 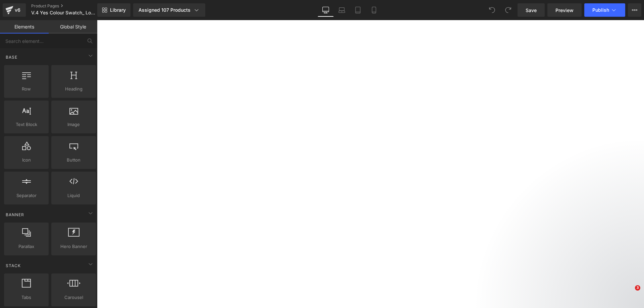 What do you see at coordinates (635, 10) in the screenshot?
I see `button: More` at bounding box center [635, 10].